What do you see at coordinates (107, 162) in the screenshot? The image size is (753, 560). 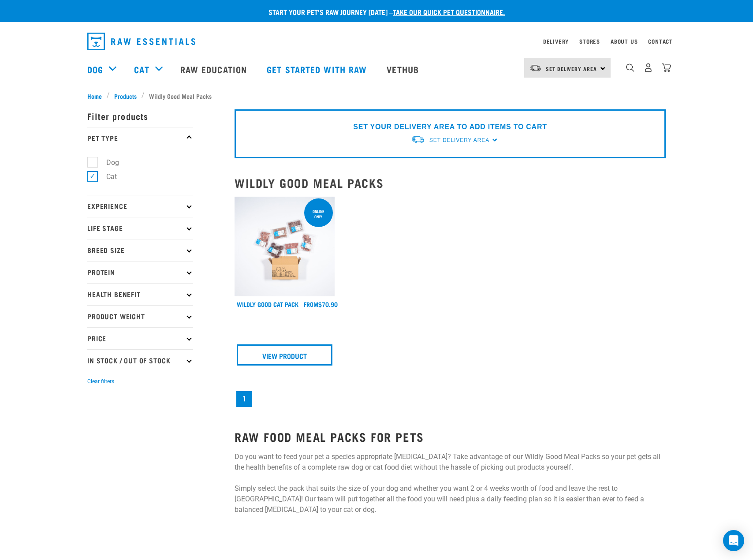 I see `label: Dog` at bounding box center [107, 162].